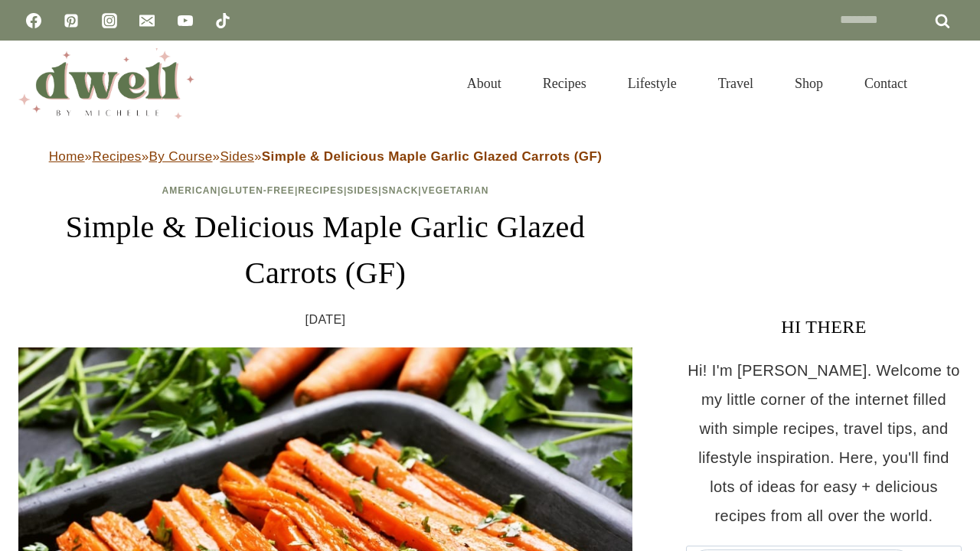  Describe the element at coordinates (808, 83) in the screenshot. I see `a: Shop` at that location.